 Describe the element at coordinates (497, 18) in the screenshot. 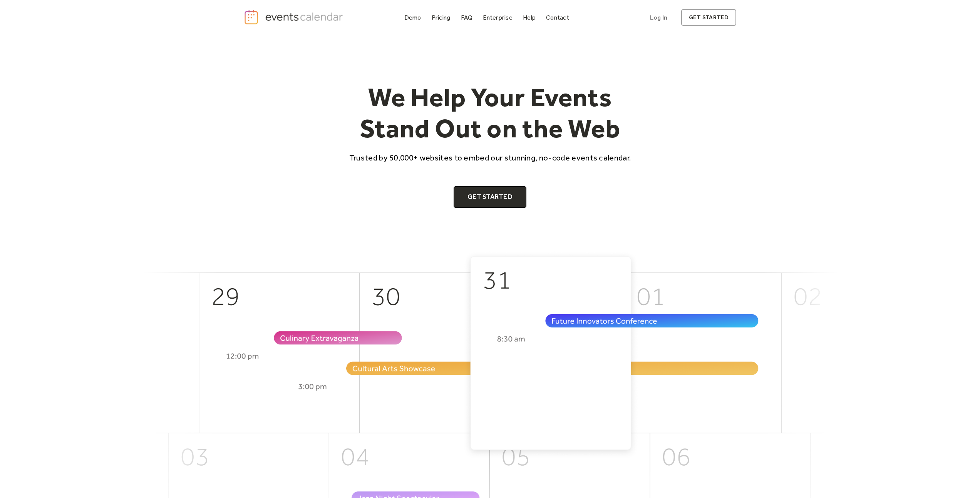

I see `a: Enterprise` at that location.